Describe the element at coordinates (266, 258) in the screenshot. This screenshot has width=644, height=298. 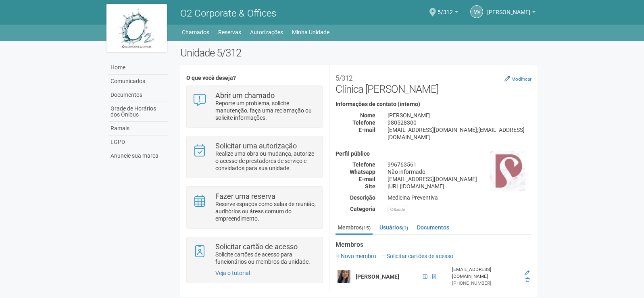
I see `p: Solicite cartões de acesso para funcionários ou membros da unidade.` at that location.